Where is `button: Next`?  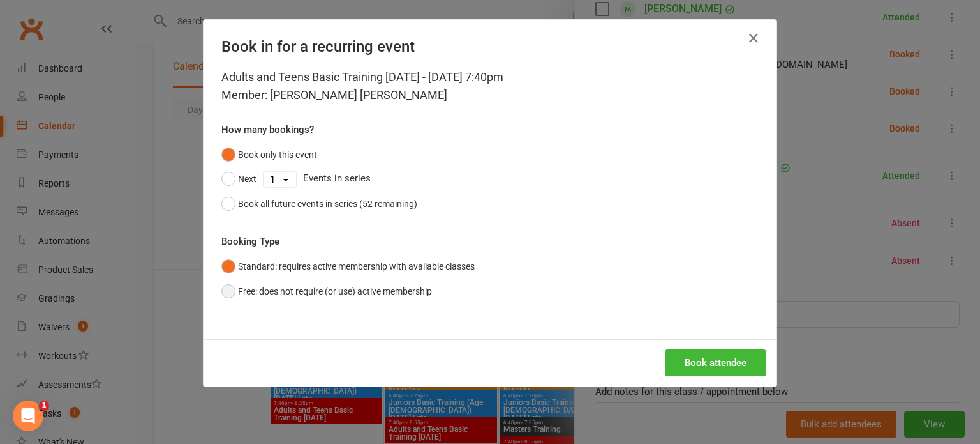 button: Next is located at coordinates (238, 179).